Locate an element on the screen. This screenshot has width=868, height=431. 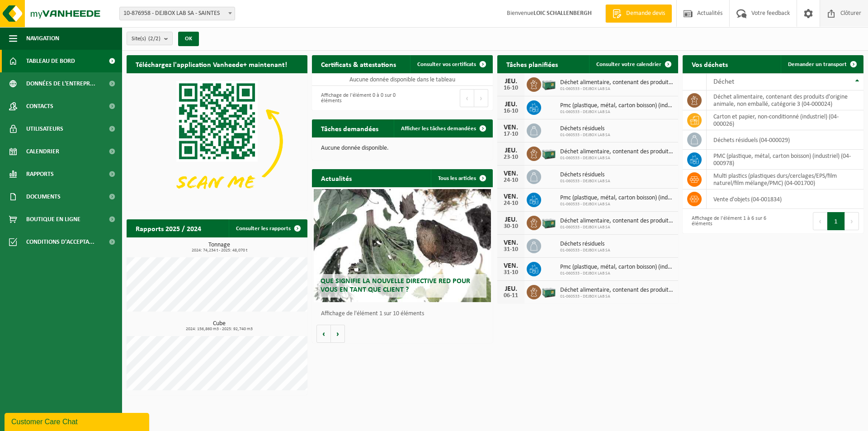
h2: Certificats & attestations is located at coordinates (358, 64).